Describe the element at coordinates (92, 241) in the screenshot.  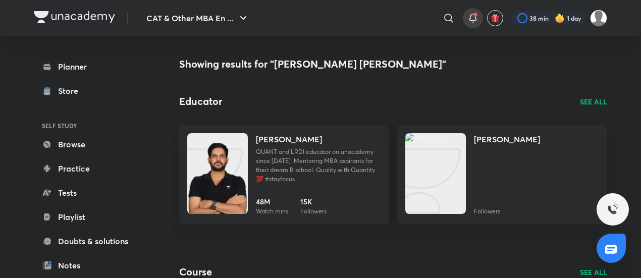
I see `a: Doubts & solutions` at that location.